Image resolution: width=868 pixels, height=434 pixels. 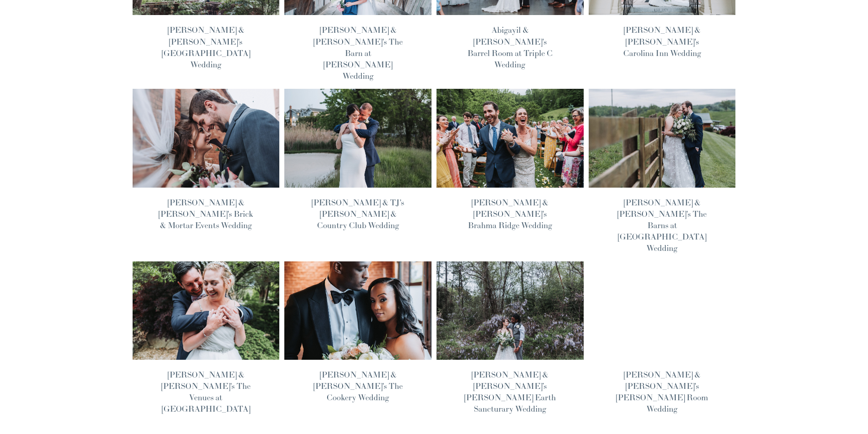 I want to click on img: Katie &amp; Fernando's Cannon Room Wedding, so click(x=662, y=311).